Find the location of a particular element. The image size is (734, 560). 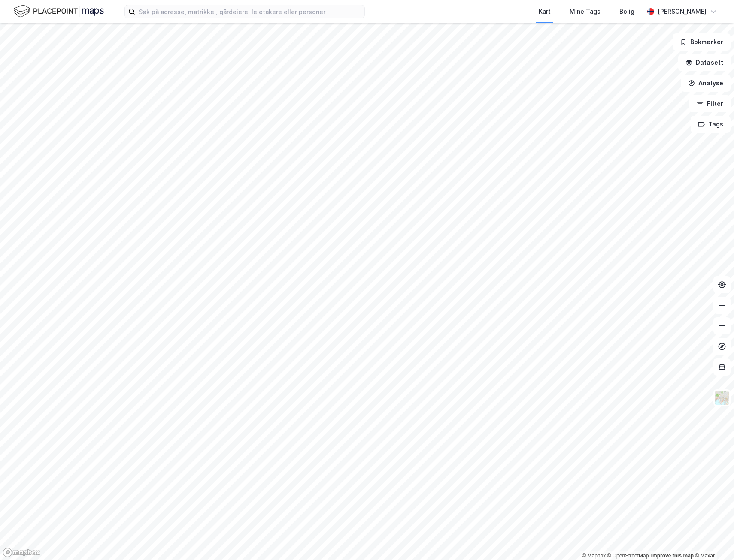

a: Mapbox is located at coordinates (593, 556).